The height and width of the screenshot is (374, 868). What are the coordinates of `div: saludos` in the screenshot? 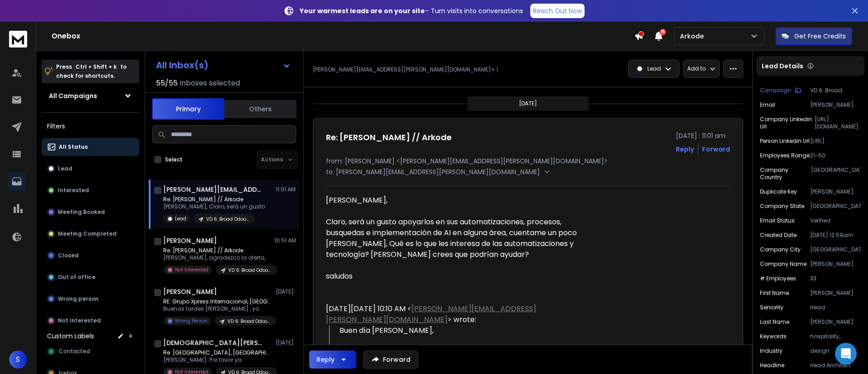 It's located at (458, 276).